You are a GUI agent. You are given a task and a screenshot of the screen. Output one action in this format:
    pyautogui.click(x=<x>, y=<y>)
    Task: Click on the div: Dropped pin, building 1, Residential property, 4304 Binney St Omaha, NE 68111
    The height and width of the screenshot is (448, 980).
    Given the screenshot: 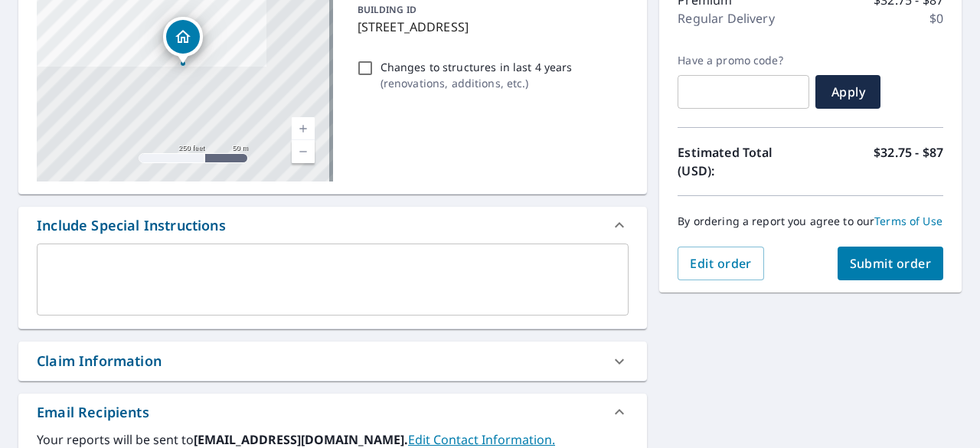 What is the action you would take?
    pyautogui.click(x=183, y=41)
    